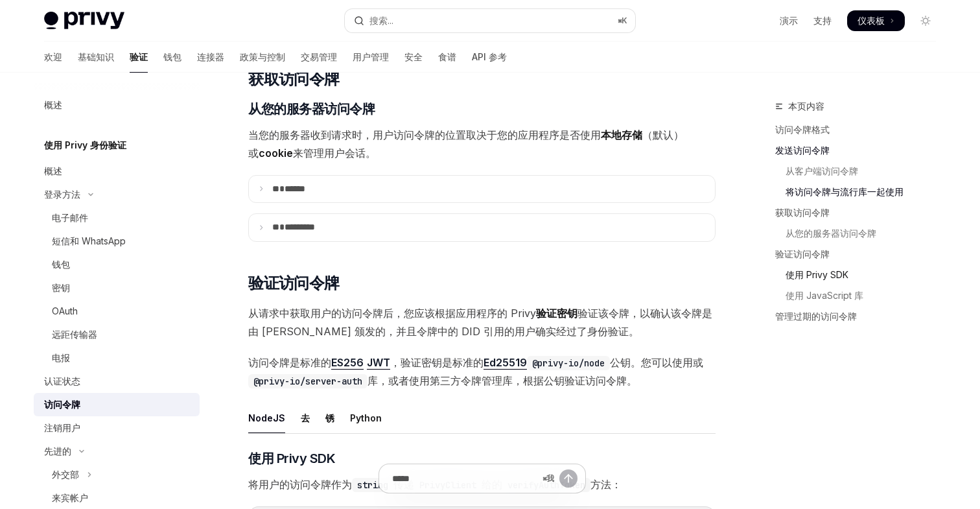 This screenshot has width=980, height=509. What do you see at coordinates (117, 382) in the screenshot?
I see `a: 认证状态` at bounding box center [117, 382].